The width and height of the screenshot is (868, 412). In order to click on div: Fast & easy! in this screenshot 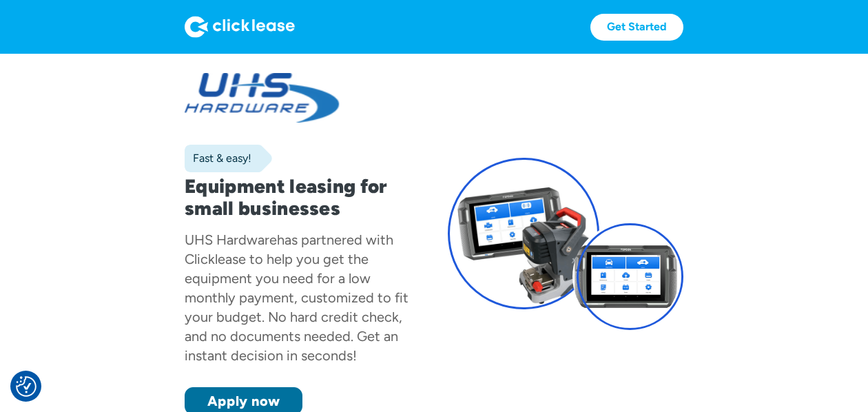, I will do `click(218, 158)`.